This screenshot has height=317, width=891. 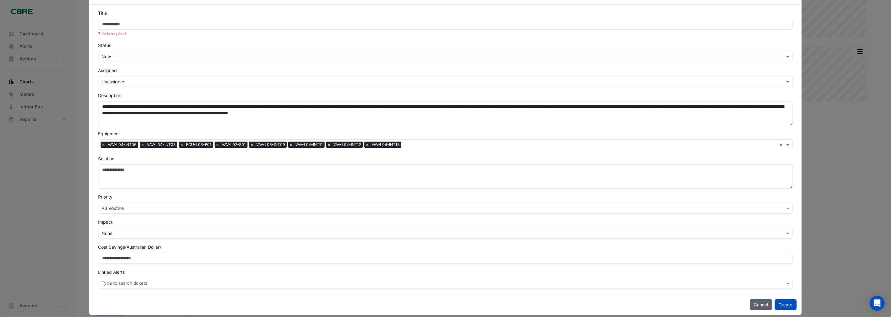 I want to click on label: Priority, so click(x=105, y=197).